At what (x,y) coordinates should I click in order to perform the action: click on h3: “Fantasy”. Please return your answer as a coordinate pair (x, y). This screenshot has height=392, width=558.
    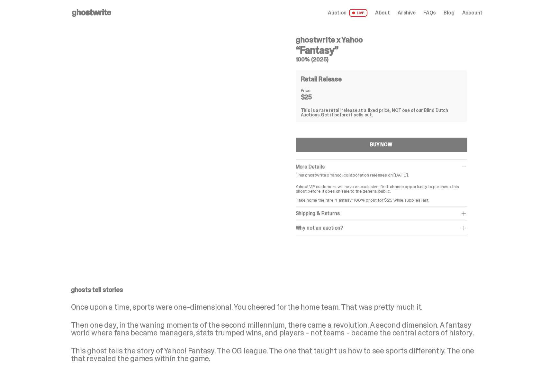
    Looking at the image, I should click on (382, 50).